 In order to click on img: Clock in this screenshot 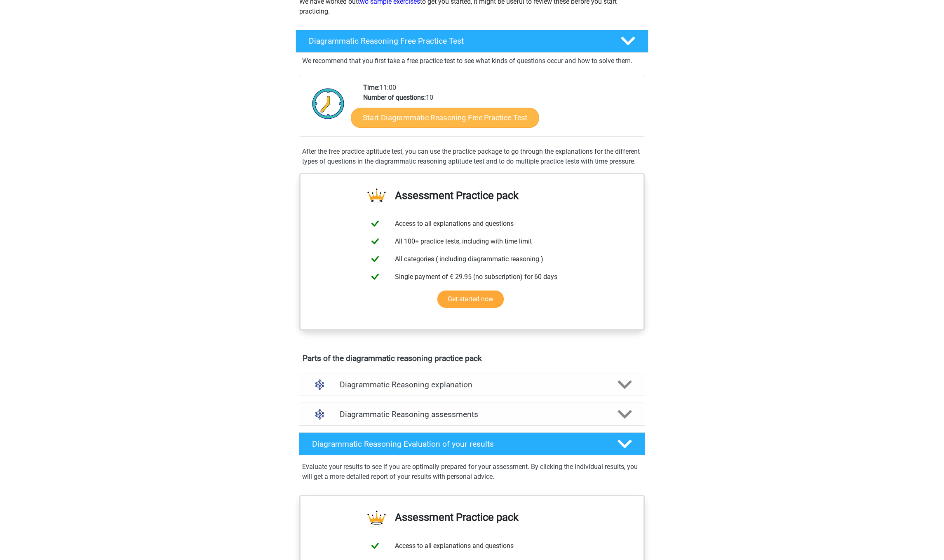, I will do `click(328, 104)`.